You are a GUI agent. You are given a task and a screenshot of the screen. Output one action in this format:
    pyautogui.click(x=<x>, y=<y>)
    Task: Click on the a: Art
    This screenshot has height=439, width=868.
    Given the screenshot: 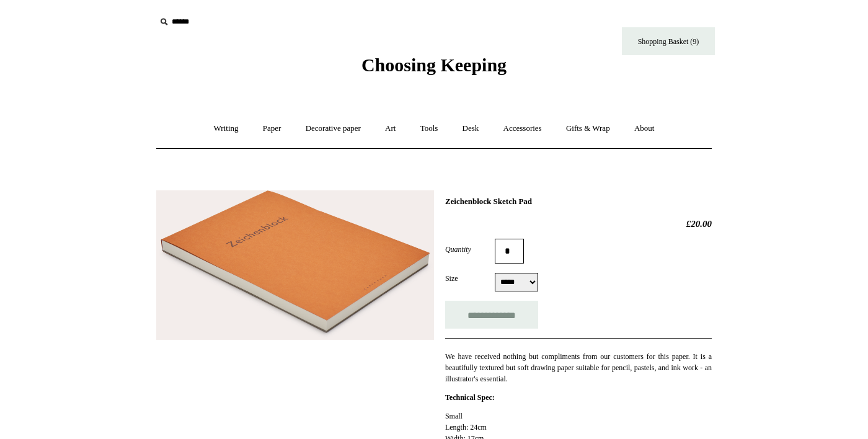 What is the action you would take?
    pyautogui.click(x=390, y=129)
    